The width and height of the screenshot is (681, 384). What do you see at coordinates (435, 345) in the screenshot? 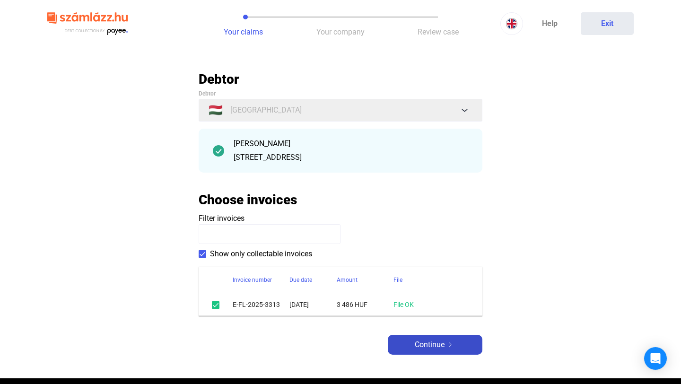
I see `button: Continuearrow-right-white` at bounding box center [435, 345].